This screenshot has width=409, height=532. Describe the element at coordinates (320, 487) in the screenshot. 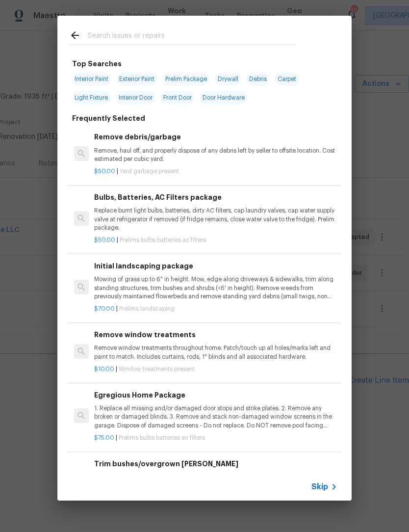

I see `span: Skip` at that location.